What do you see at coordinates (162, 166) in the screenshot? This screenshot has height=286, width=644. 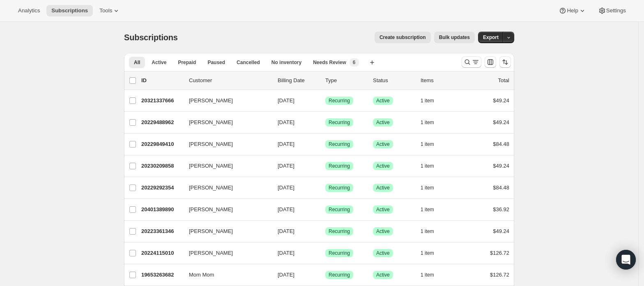 I see `p: 20230209858` at bounding box center [162, 166].